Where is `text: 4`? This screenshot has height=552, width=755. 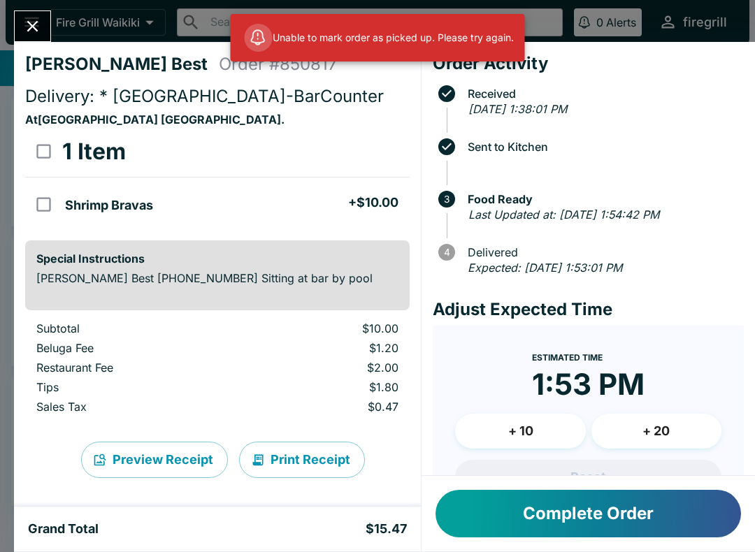 text: 4 is located at coordinates (447, 252).